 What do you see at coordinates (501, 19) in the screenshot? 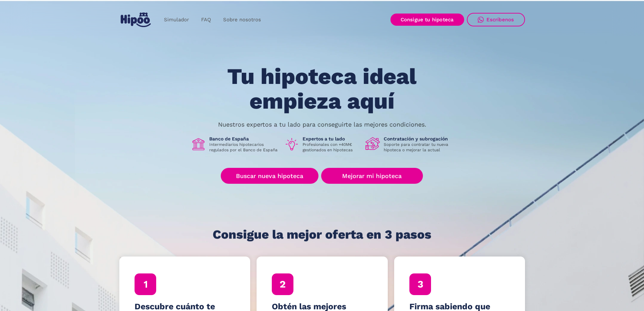
I see `div: Escríbenos` at bounding box center [501, 19].